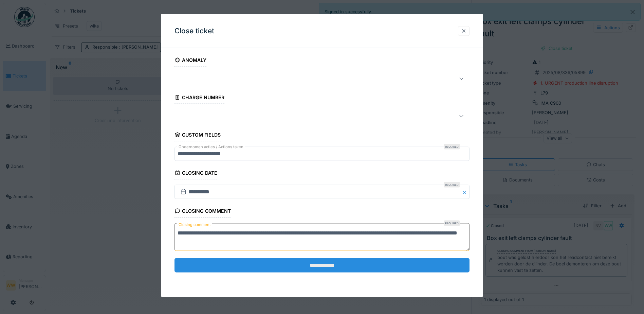 Image resolution: width=644 pixels, height=314 pixels. I want to click on div: Custom fields, so click(197, 135).